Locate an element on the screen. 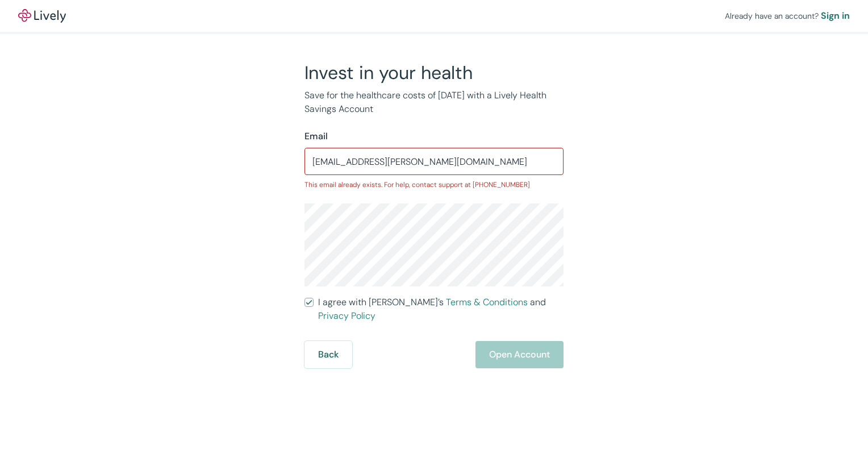  a: Terms & Conditions is located at coordinates (487, 302).